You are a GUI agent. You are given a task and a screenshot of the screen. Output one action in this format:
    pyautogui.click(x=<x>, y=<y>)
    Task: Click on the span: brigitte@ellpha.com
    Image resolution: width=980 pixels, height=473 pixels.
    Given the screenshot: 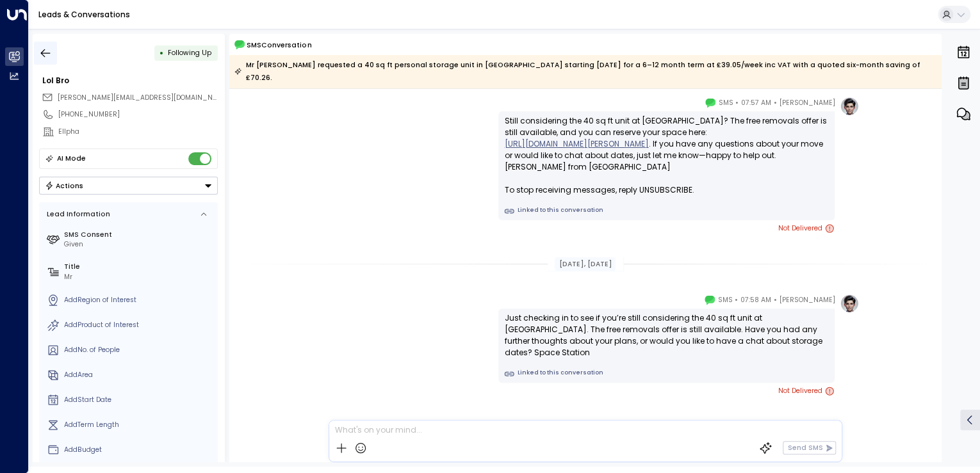 What is the action you would take?
    pyautogui.click(x=138, y=98)
    